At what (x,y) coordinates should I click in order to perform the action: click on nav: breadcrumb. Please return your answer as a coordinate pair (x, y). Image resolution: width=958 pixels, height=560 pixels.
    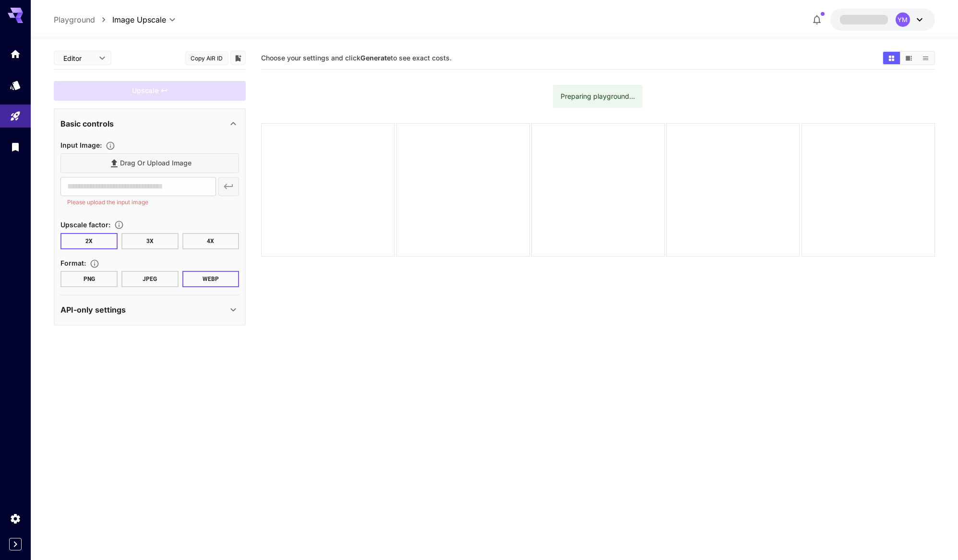
    Looking at the image, I should click on (83, 20).